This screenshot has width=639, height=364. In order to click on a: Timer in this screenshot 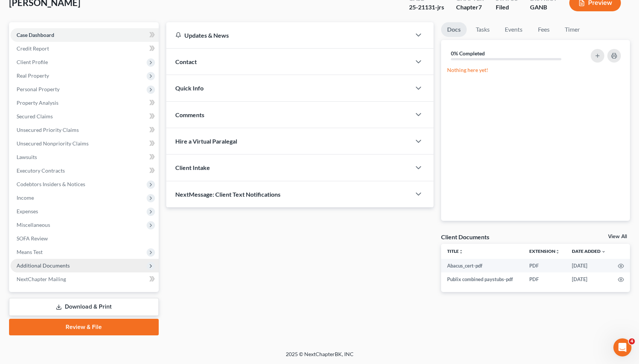, I will do `click(572, 30)`.